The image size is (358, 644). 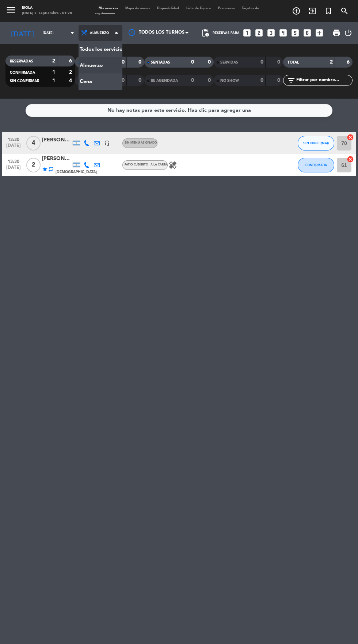 What do you see at coordinates (137, 8) in the screenshot?
I see `span: Mapa de mesas` at bounding box center [137, 8].